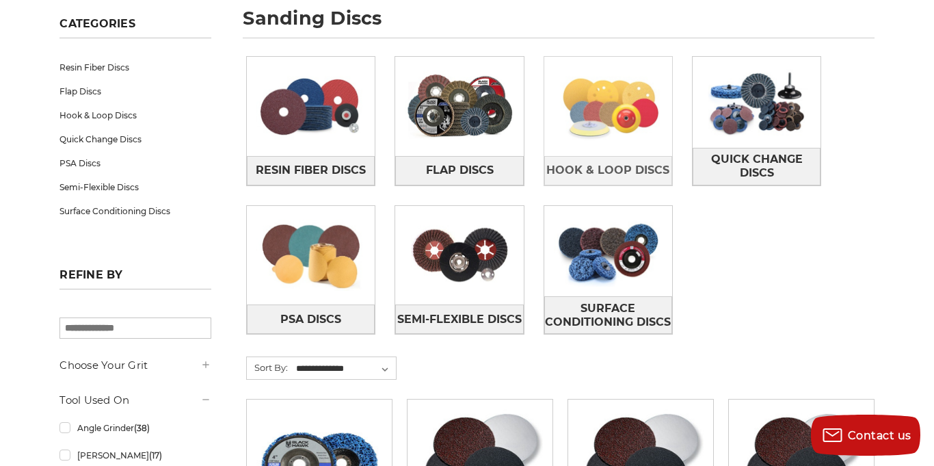 The width and height of the screenshot is (934, 466). What do you see at coordinates (135, 400) in the screenshot?
I see `h5: Tool Used On` at bounding box center [135, 400].